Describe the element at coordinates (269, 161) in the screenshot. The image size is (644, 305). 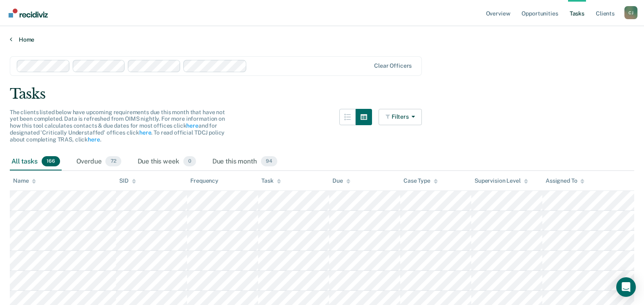
I see `span: 94` at that location.